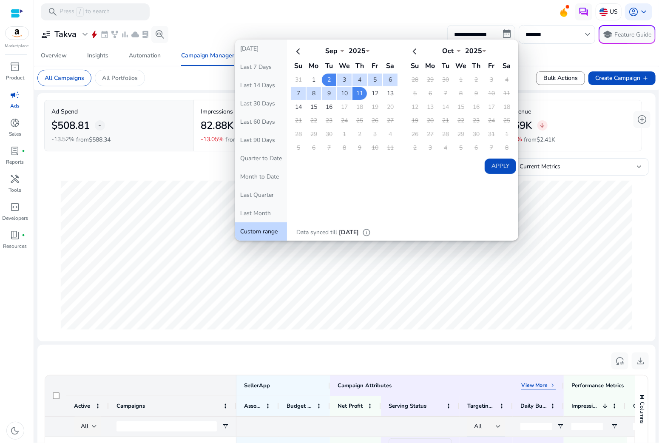  I want to click on span: handyman, so click(15, 179).